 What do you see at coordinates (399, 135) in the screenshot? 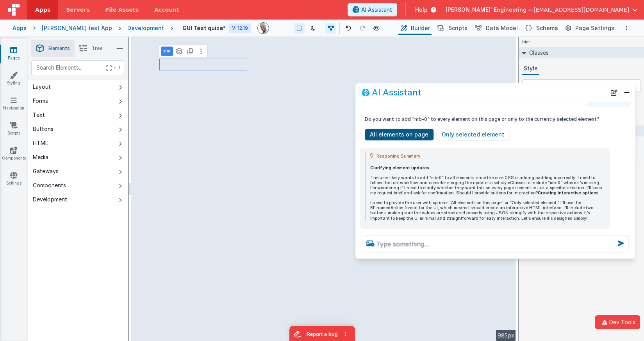
I see `button: All elements on page` at bounding box center [399, 135].